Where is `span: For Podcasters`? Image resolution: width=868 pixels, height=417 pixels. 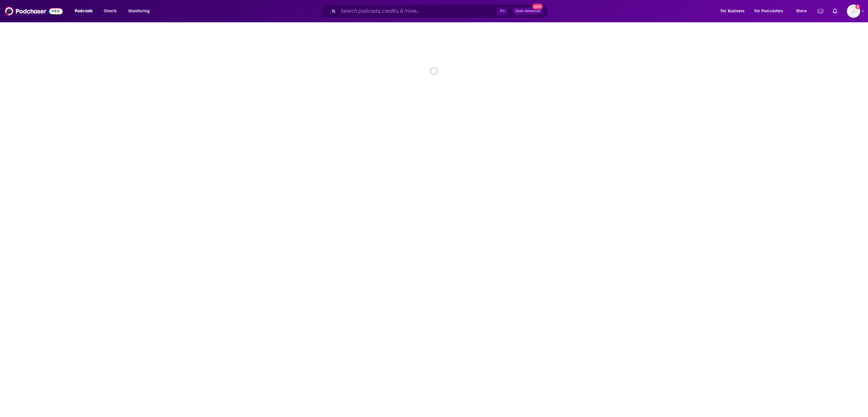
span: For Podcasters is located at coordinates (769, 11).